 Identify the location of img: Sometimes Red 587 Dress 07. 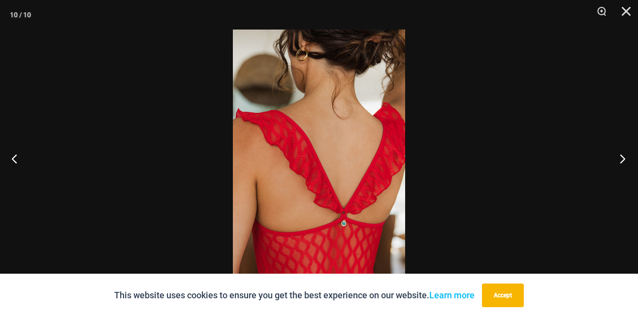
(319, 159).